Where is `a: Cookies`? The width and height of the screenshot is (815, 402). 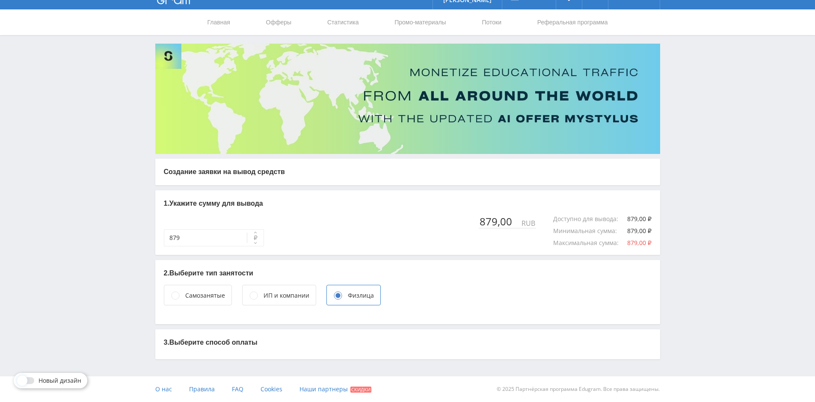
a: Cookies is located at coordinates (271, 389).